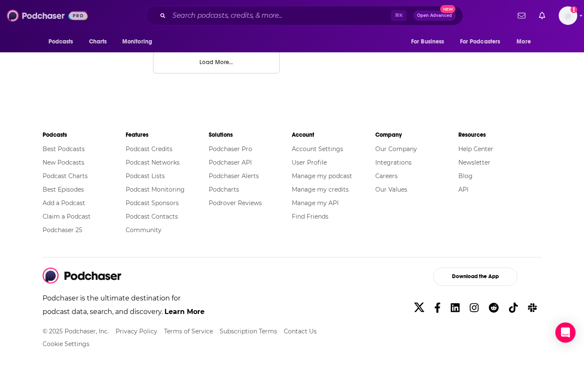 The image size is (584, 368). What do you see at coordinates (233, 176) in the screenshot?
I see `a: Podchaser Alerts` at bounding box center [233, 176].